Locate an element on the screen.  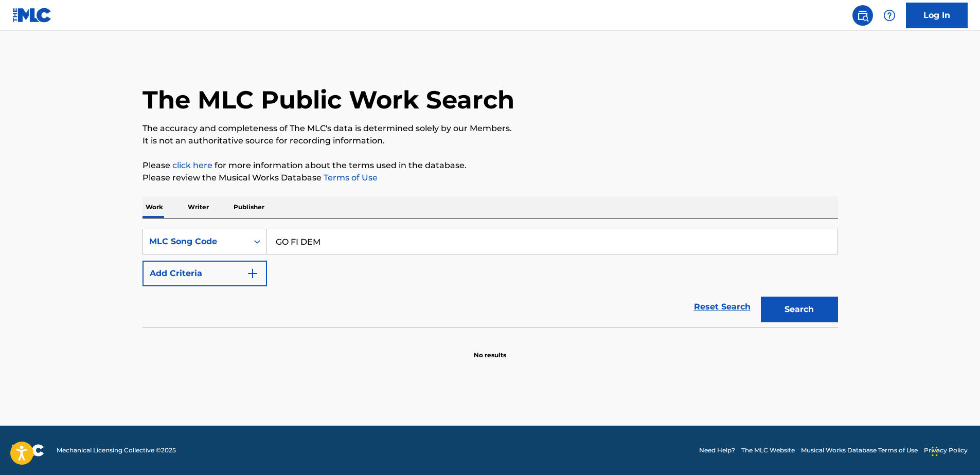
img: search is located at coordinates (863, 15).